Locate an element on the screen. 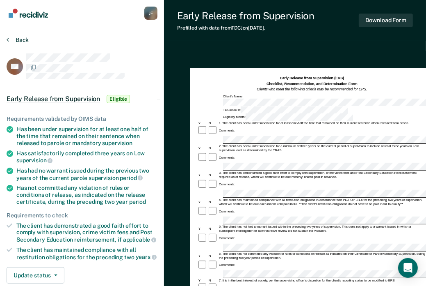  div: Has been under supervision for at least one half of the time that remained on their sentence when... is located at coordinates (87, 136).